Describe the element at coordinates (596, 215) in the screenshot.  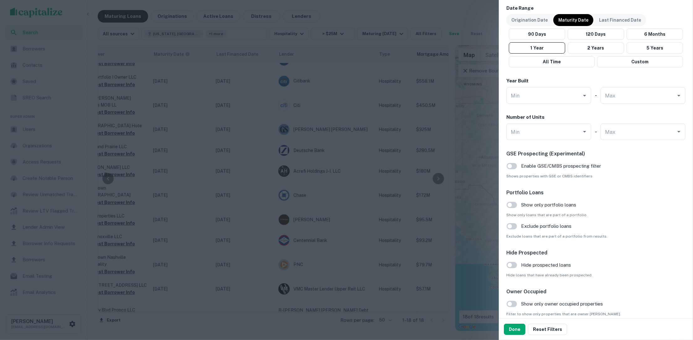
I see `span: Show only loans that are part of a portfolio.` at that location.